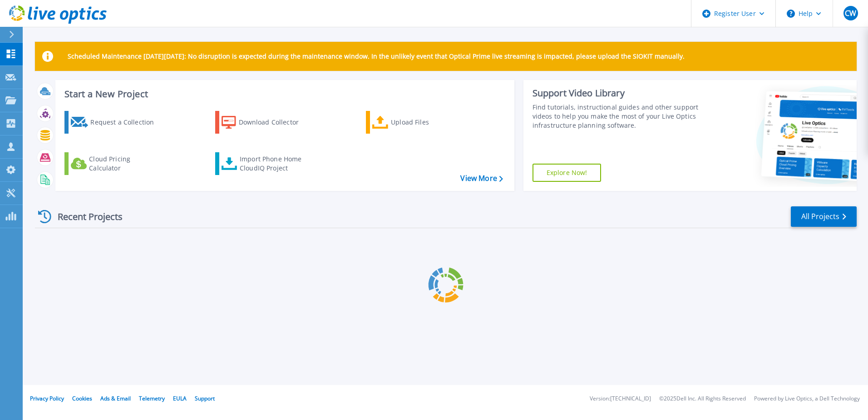  What do you see at coordinates (127, 123) in the screenshot?
I see `div: Request a Collection` at bounding box center [127, 123].